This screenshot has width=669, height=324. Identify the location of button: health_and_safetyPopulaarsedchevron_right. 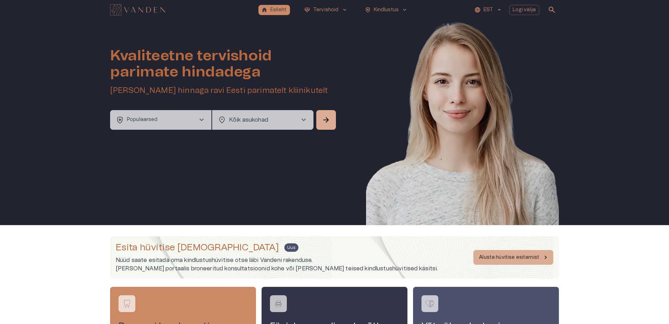
(161, 120).